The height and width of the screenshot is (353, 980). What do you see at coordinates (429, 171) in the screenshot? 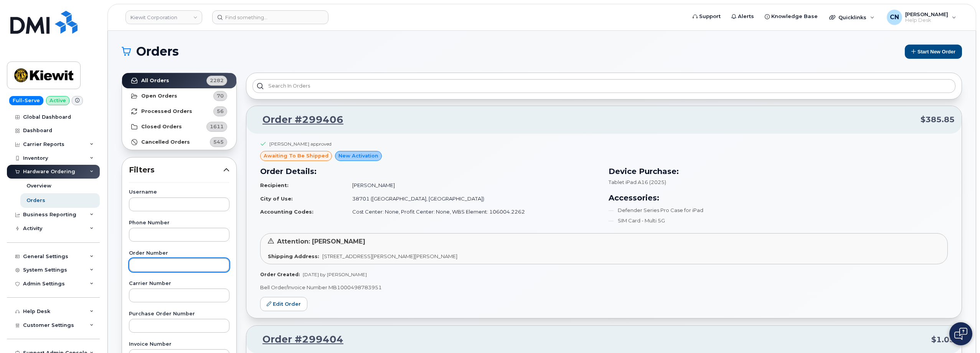
I see `h3: Order Details:` at bounding box center [429, 171].